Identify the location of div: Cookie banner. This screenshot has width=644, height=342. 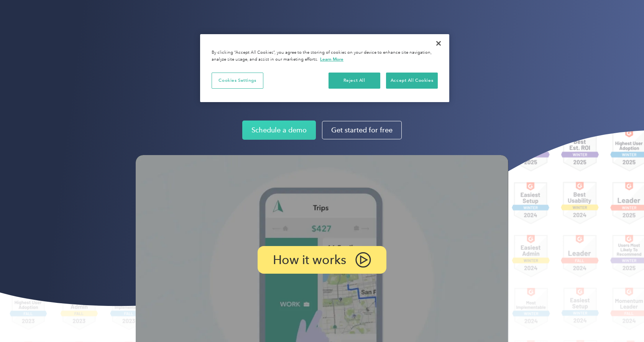
(325, 68).